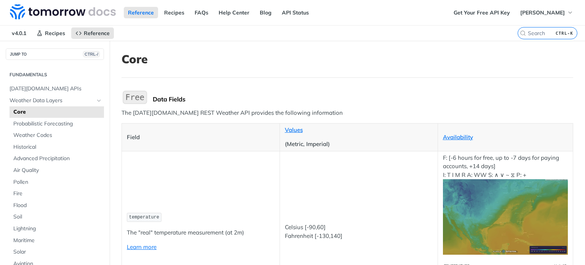 This screenshot has height=265, width=585. I want to click on a: Weather Data LayersHide subpages for Weather Data Layers, so click(55, 100).